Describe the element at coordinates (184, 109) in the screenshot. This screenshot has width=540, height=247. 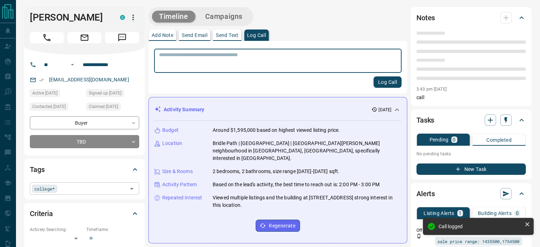
I see `p: Activity Summary` at that location.